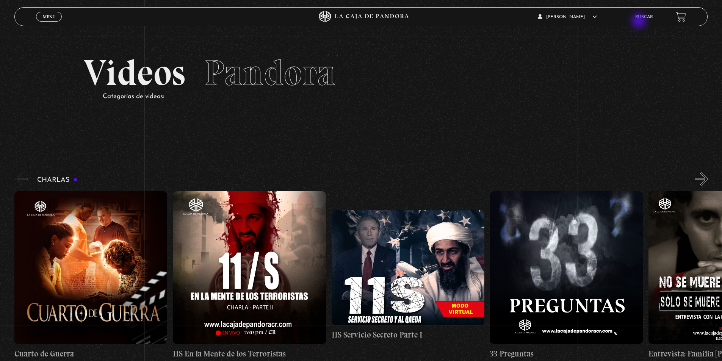 This screenshot has width=722, height=361. I want to click on button: Next, so click(701, 179).